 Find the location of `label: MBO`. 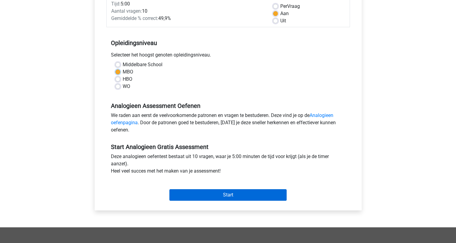

label: MBO is located at coordinates (128, 72).